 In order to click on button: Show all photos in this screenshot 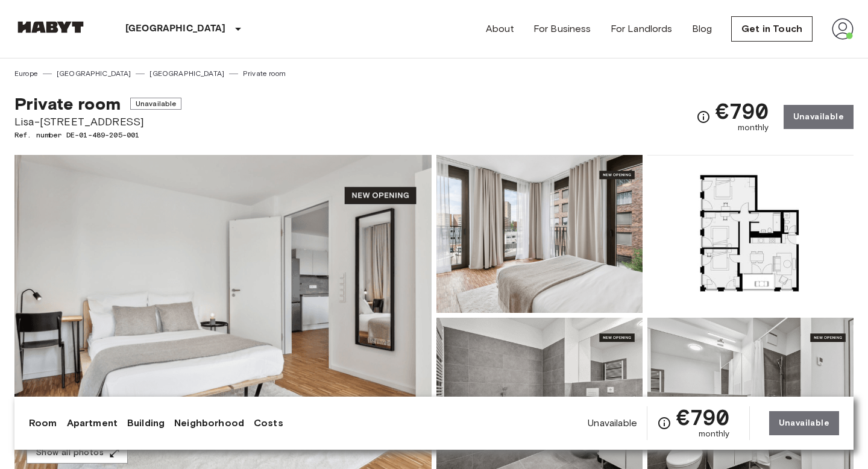, I will do `click(78, 453)`.